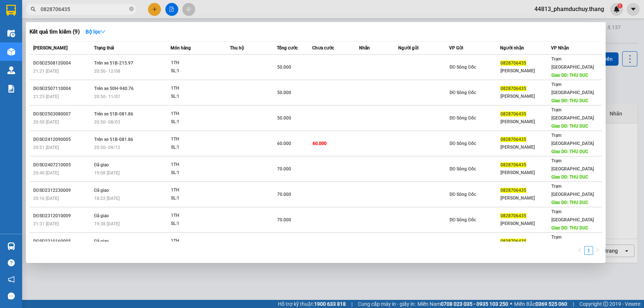  Describe the element at coordinates (237, 48) in the screenshot. I see `span: Thu hộ` at that location.